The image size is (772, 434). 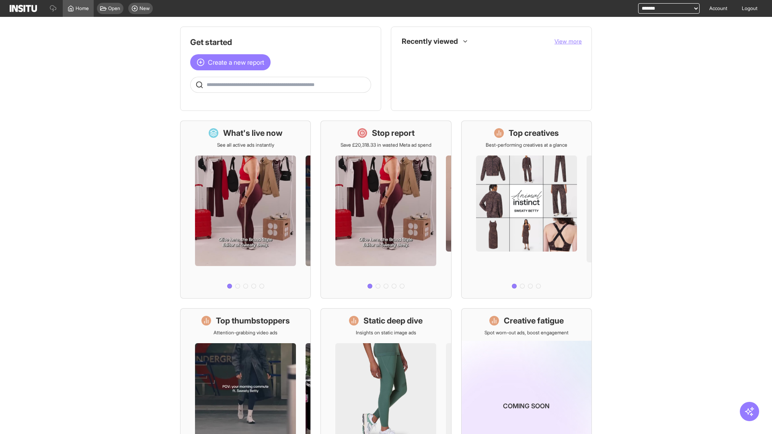 I want to click on span: View more, so click(x=568, y=41).